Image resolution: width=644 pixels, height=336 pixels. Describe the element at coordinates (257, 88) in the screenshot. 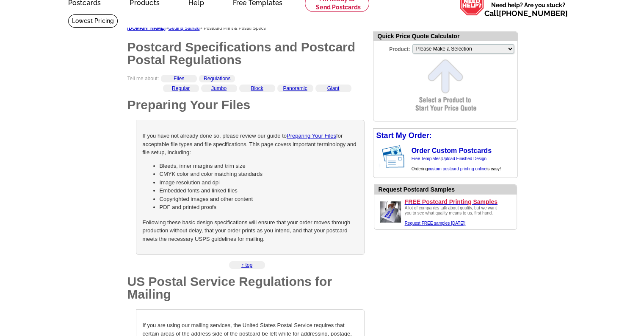

I see `a: Block` at that location.